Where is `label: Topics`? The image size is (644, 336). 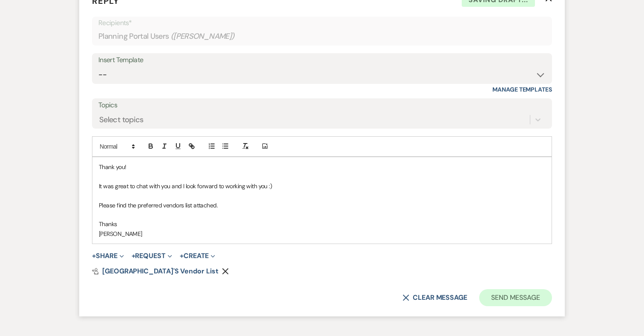 label: Topics is located at coordinates (322, 106).